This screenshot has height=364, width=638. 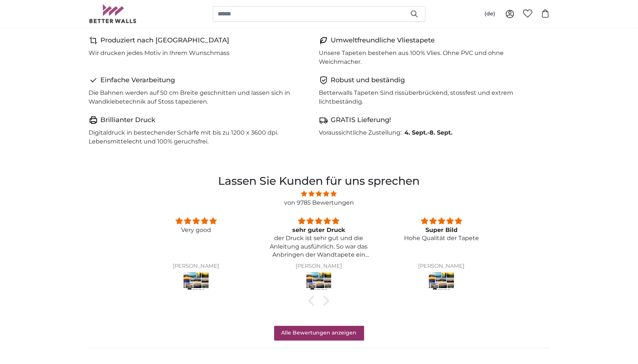 I want to click on p: Betterwalls Tapeten Sind rissüberbrückend, stossfest und extrem lichtbeständig., so click(x=431, y=97).